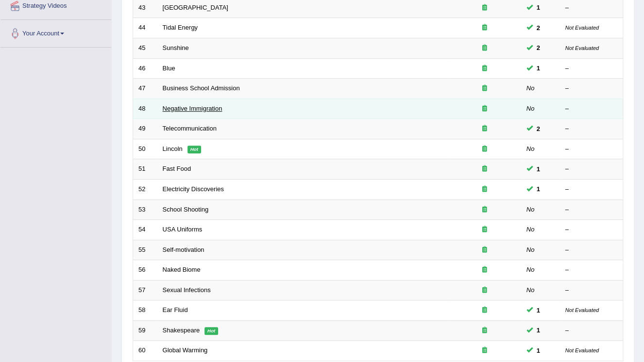 The image size is (644, 362). What do you see at coordinates (145, 351) in the screenshot?
I see `td: 60` at bounding box center [145, 351].